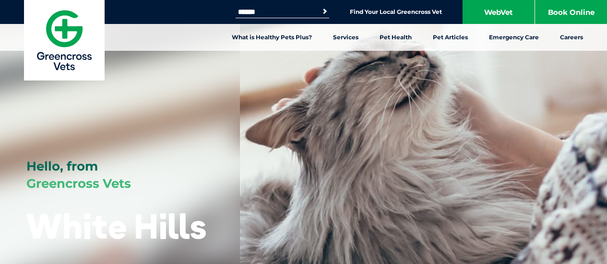 Image resolution: width=607 pixels, height=264 pixels. Describe the element at coordinates (514, 37) in the screenshot. I see `a: Emergency Care` at that location.